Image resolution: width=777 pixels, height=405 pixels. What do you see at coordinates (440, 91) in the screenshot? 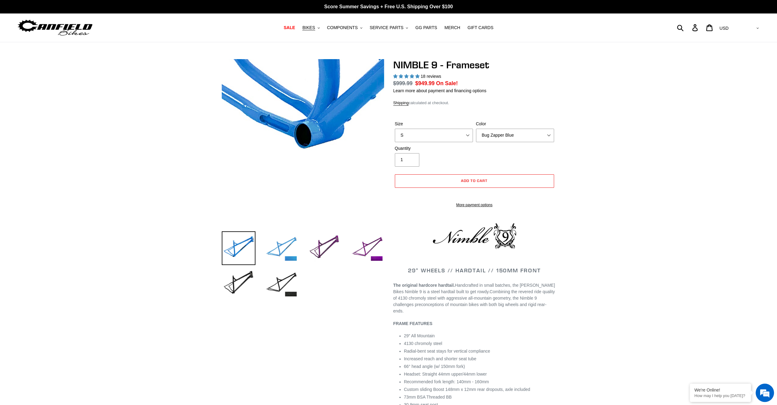
I see `a: Learn more about payment and financing options` at bounding box center [440, 91].